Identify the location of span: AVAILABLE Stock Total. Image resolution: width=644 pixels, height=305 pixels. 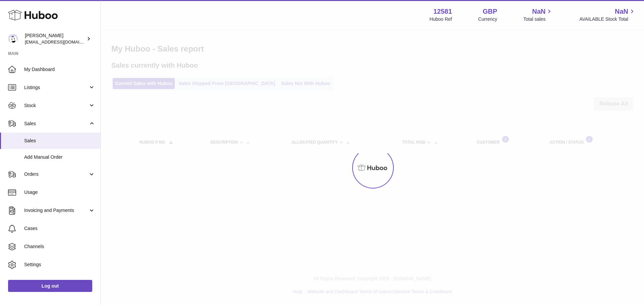
(608, 19).